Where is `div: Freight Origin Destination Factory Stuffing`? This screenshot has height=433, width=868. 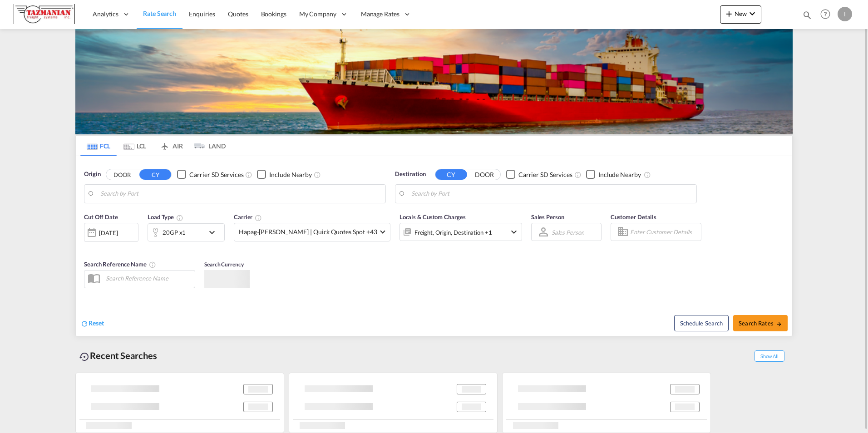
div: Freight Origin Destination Factory Stuffing is located at coordinates (453, 233).